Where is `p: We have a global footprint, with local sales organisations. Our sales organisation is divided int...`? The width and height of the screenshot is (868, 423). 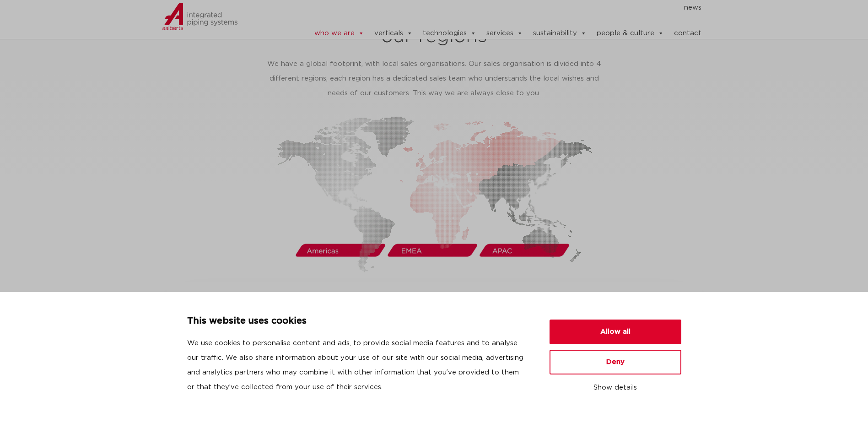 p: We have a global footprint, with local sales organisations. Our sales organisation is divided int... is located at coordinates (434, 79).